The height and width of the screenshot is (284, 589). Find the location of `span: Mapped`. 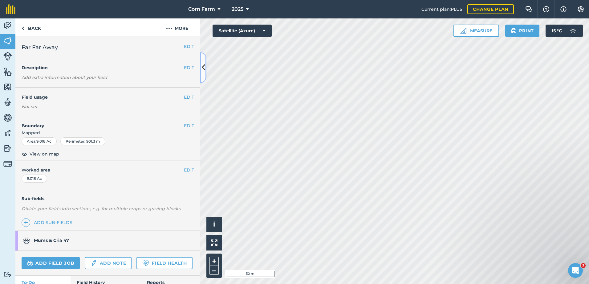

span: Mapped is located at coordinates (108, 133).